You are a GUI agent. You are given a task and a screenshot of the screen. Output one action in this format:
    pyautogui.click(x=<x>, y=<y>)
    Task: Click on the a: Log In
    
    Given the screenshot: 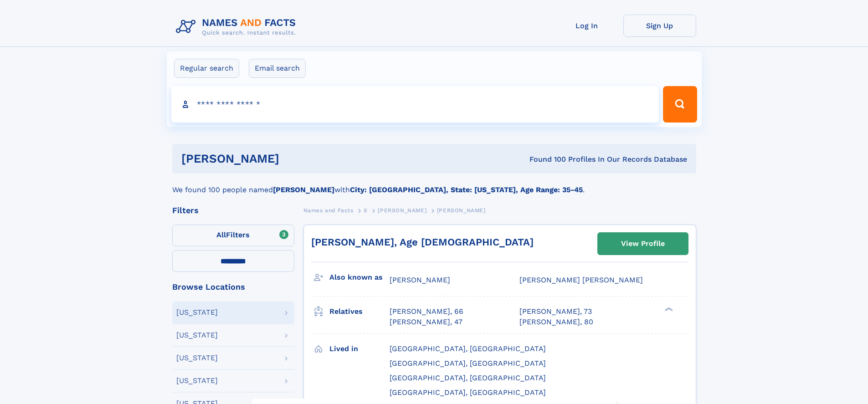 What is the action you would take?
    pyautogui.click(x=587, y=26)
    